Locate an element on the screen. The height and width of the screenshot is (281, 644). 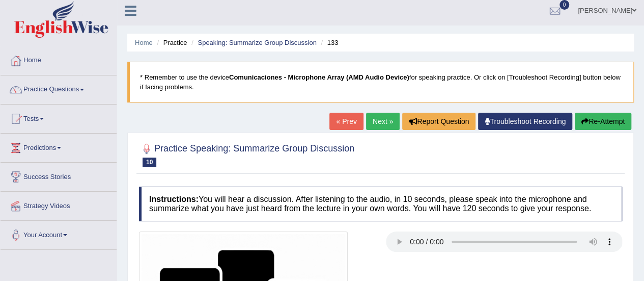
blockquote: * Remember to use the device for speaking practice. Or click on [Troubleshoot Recording] button b... is located at coordinates (381, 82).